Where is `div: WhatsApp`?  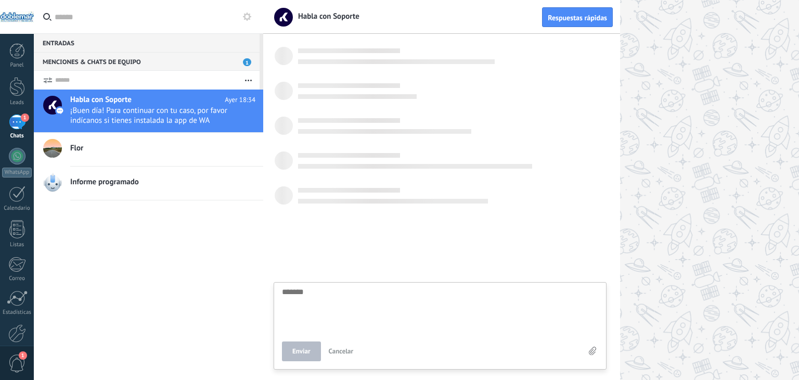
div: WhatsApp is located at coordinates (17, 172).